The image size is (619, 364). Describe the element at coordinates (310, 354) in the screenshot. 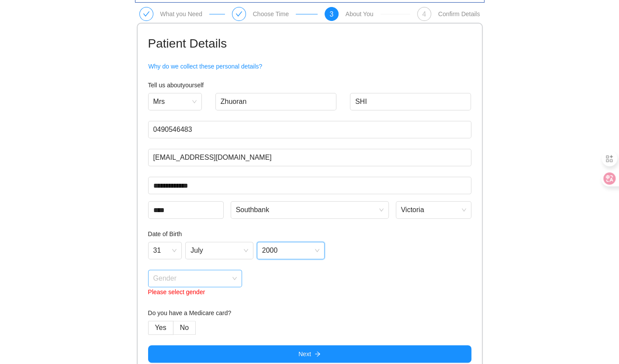

I see `button: Nextarrow-right` at that location.